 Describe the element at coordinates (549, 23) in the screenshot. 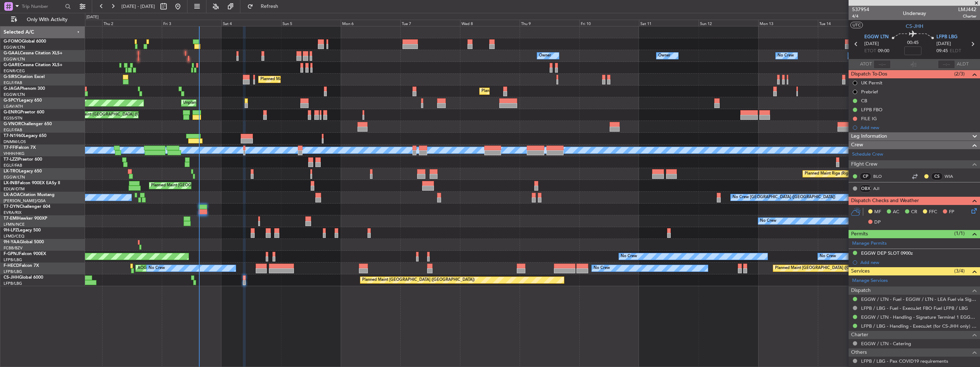

I see `div: Thu 9` at that location.